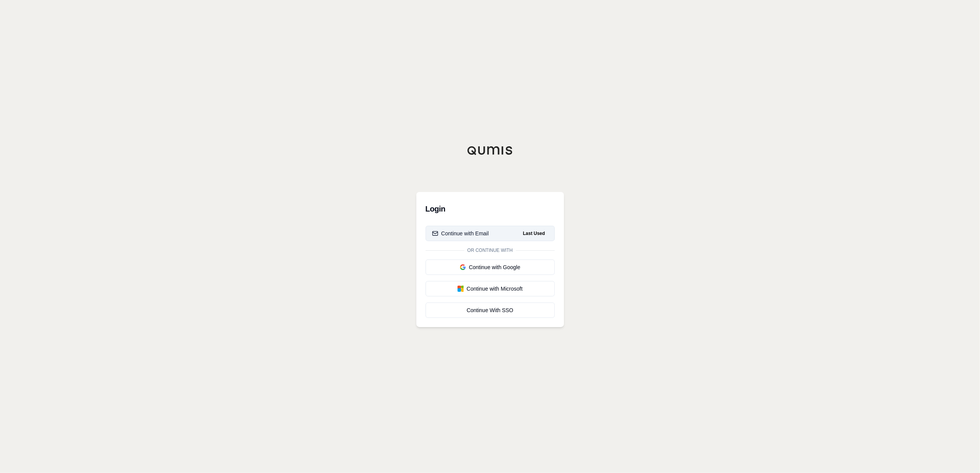  Describe the element at coordinates (490, 268) in the screenshot. I see `button: Continue with Google` at that location.